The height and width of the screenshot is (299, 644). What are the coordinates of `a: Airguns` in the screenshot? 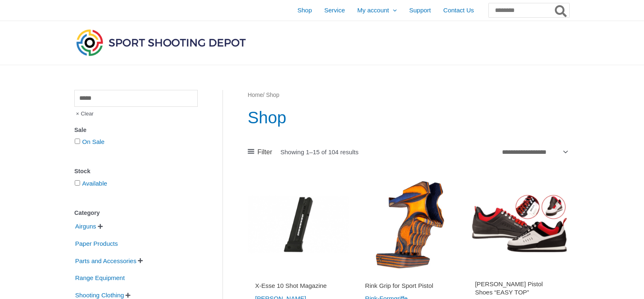 It's located at (86, 226).